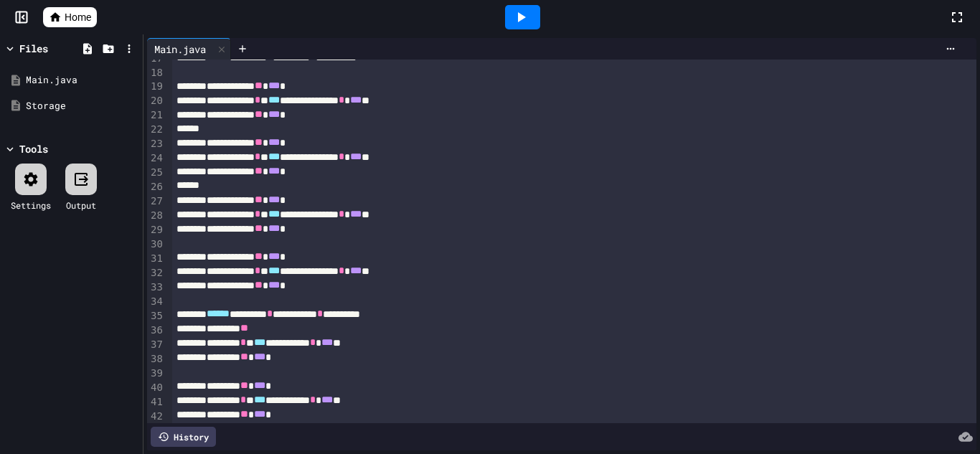 This screenshot has width=980, height=454. What do you see at coordinates (78, 17) in the screenshot?
I see `span: Home` at bounding box center [78, 17].